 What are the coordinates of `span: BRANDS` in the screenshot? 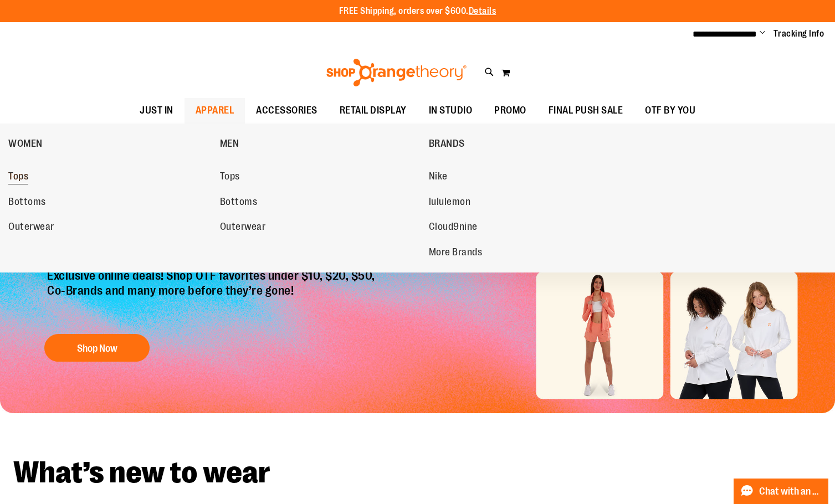 It's located at (447, 144).